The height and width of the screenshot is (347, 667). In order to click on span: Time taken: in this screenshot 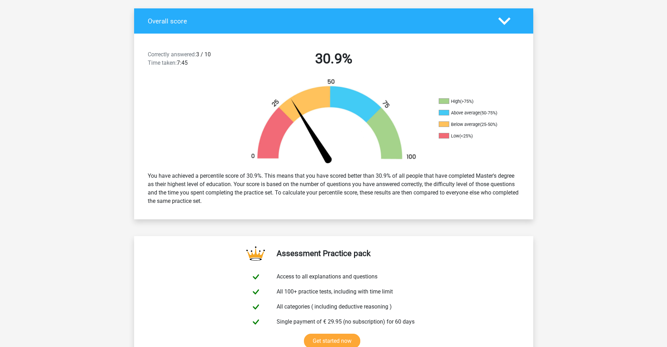, I will do `click(162, 63)`.